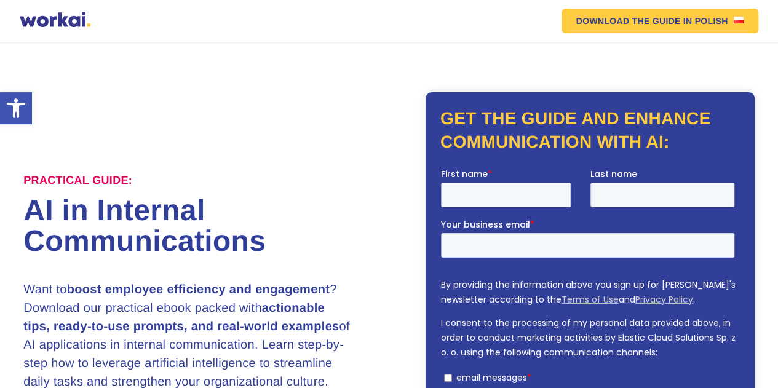  What do you see at coordinates (149, 132) in the screenshot?
I see `a: Terms of Use` at bounding box center [149, 132].